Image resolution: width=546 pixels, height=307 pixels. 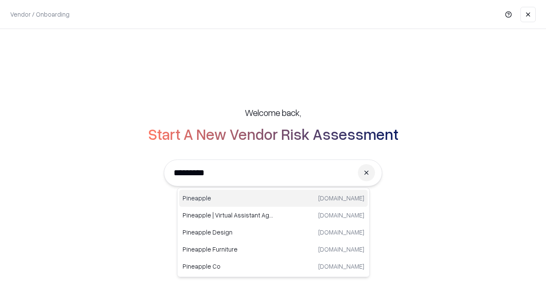 What do you see at coordinates (273, 134) in the screenshot?
I see `h2: Start A New Vendor Risk Assessment` at bounding box center [273, 134].